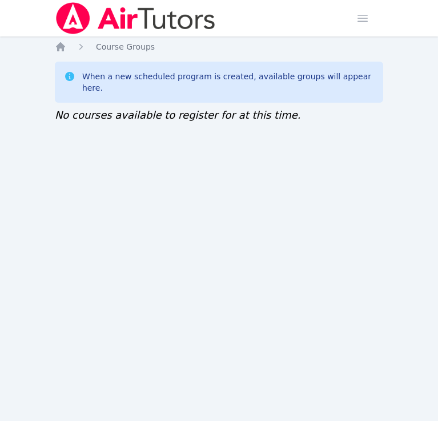  Describe the element at coordinates (178, 115) in the screenshot. I see `span: No courses available to register for at this time.` at that location.